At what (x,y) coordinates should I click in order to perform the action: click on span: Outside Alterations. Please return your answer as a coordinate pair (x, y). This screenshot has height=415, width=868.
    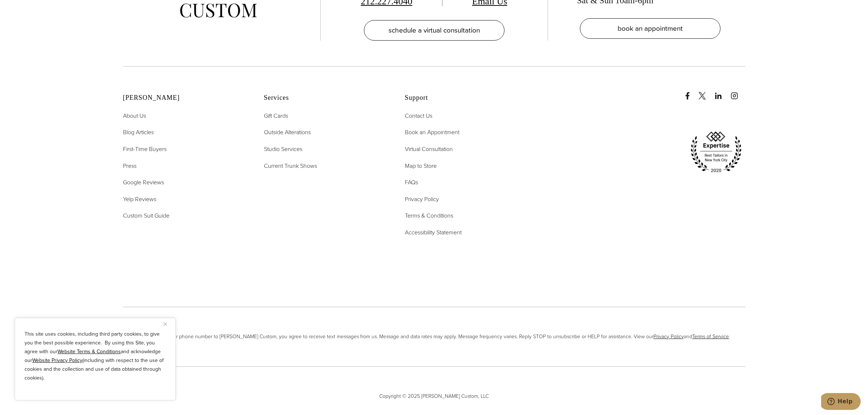
    Looking at the image, I should click on (287, 132).